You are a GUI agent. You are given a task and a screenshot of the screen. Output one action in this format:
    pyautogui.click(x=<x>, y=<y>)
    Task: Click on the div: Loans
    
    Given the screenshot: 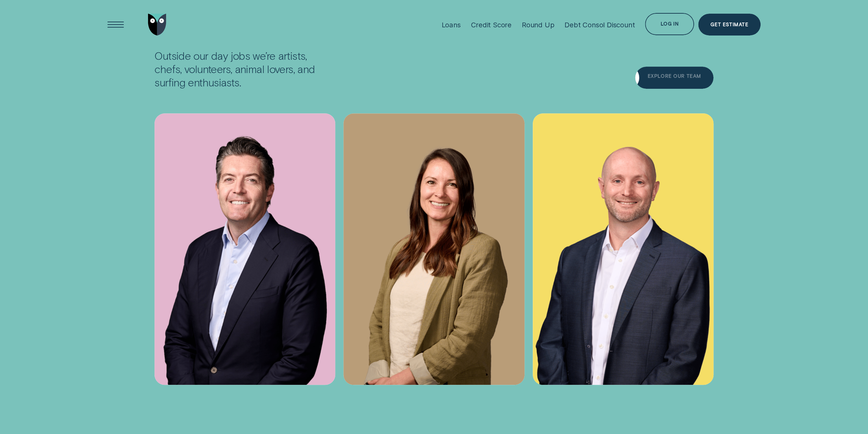 What is the action you would take?
    pyautogui.click(x=451, y=24)
    